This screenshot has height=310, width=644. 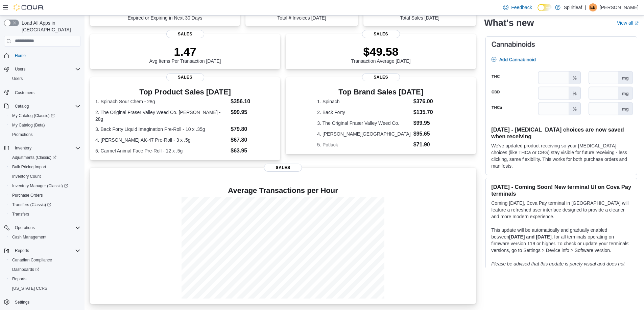 I want to click on button: Purchase Orders, so click(x=44, y=195).